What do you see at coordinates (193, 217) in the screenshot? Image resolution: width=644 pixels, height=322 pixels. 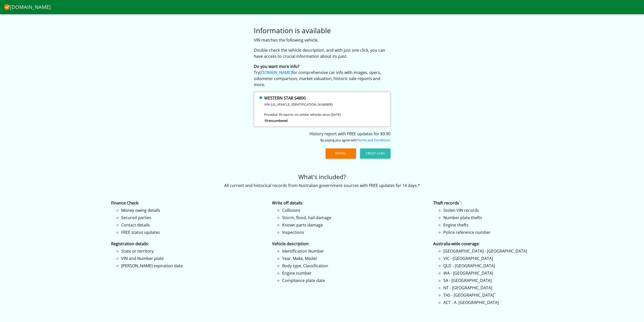 I see `li: Secured parties` at bounding box center [193, 217].